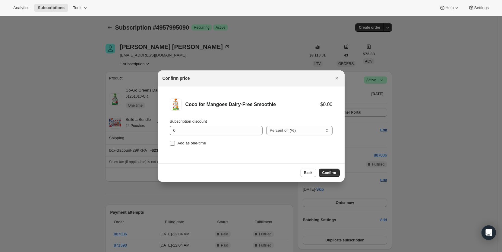 The height and width of the screenshot is (252, 502). I want to click on img: Coco for Mangoes Dairy-Free Smoothie, so click(176, 104).